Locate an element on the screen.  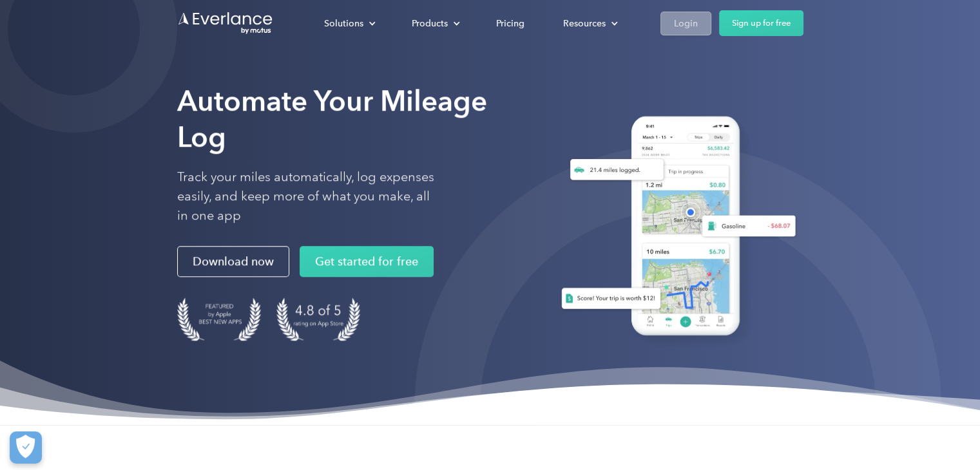
a: Sign up for free is located at coordinates (761, 23).